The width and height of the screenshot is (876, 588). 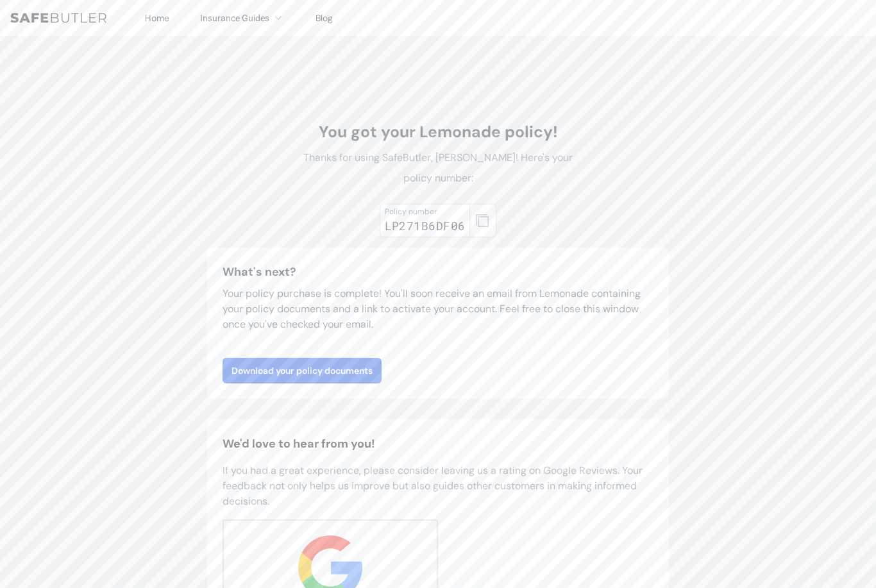 What do you see at coordinates (438, 444) in the screenshot?
I see `h2: We'd love to hear from you!` at bounding box center [438, 444].